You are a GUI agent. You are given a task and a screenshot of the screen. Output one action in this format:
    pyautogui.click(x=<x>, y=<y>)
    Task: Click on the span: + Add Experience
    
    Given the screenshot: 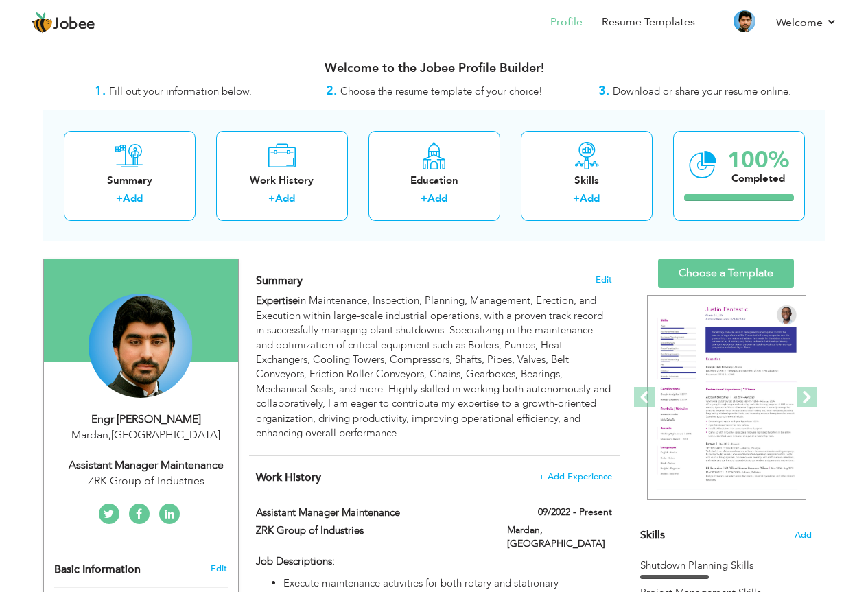 What is the action you would take?
    pyautogui.click(x=575, y=477)
    